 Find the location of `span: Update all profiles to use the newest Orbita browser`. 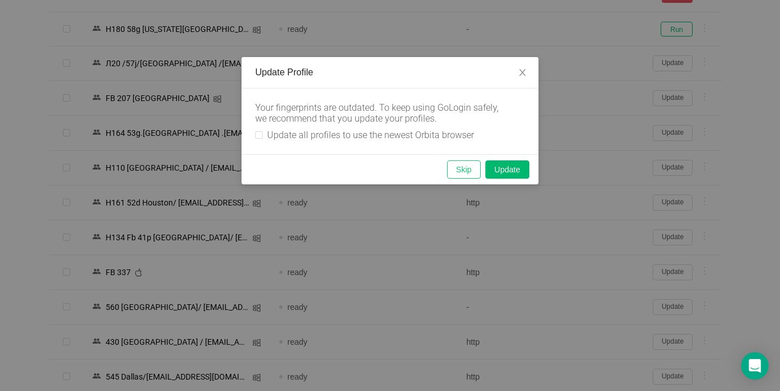

span: Update all profiles to use the newest Orbita browser is located at coordinates (371, 135).